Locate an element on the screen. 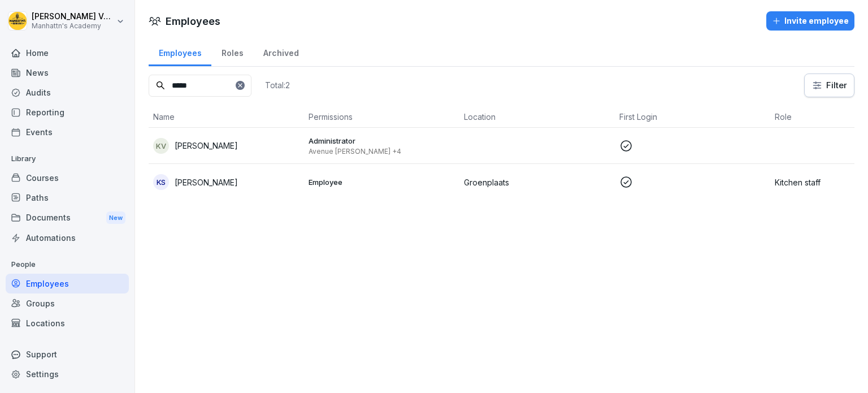 The width and height of the screenshot is (868, 393). div: Courses is located at coordinates (67, 177).